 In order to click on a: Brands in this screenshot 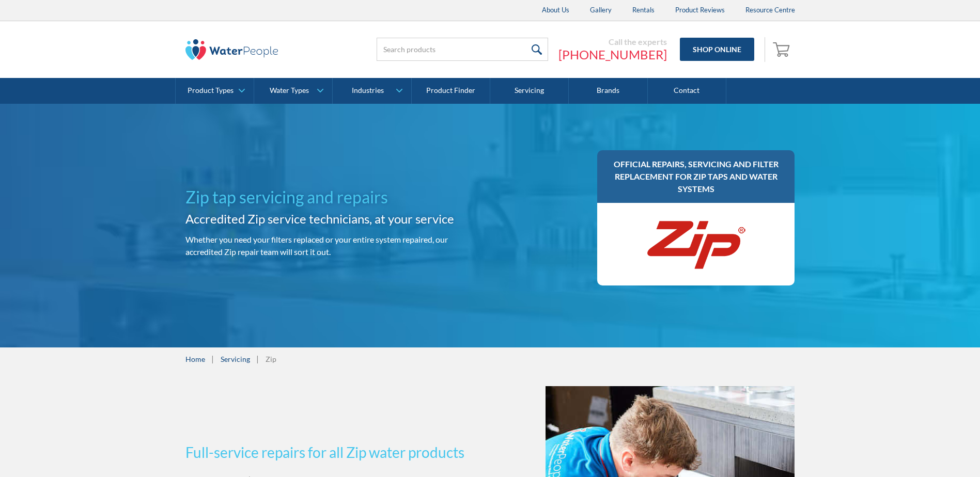, I will do `click(608, 91)`.